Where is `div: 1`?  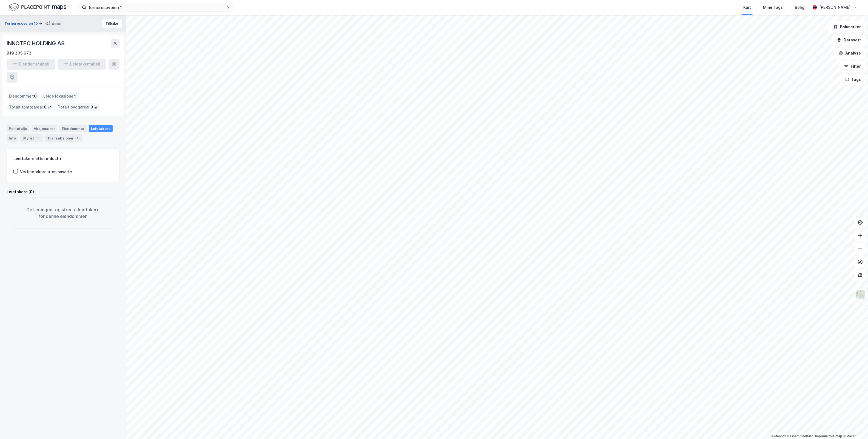
div: 1 is located at coordinates (77, 138).